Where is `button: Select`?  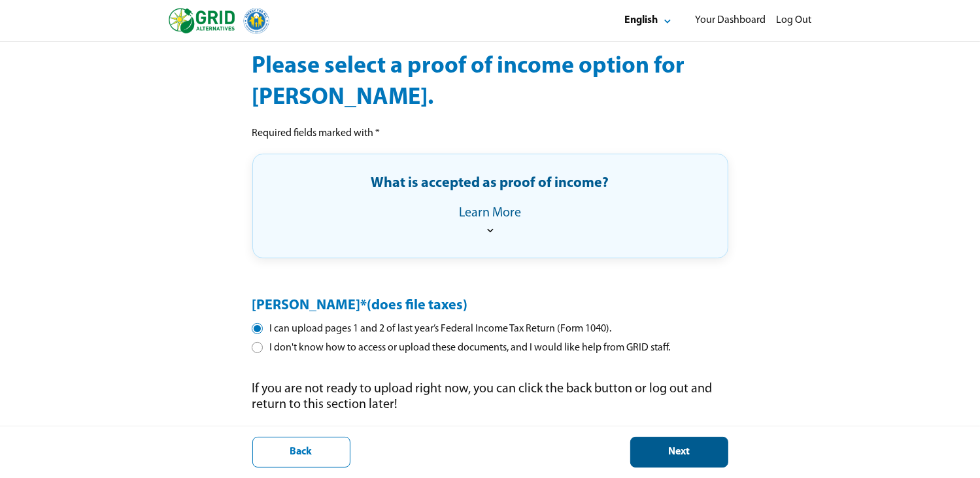 button: Select is located at coordinates (649, 20).